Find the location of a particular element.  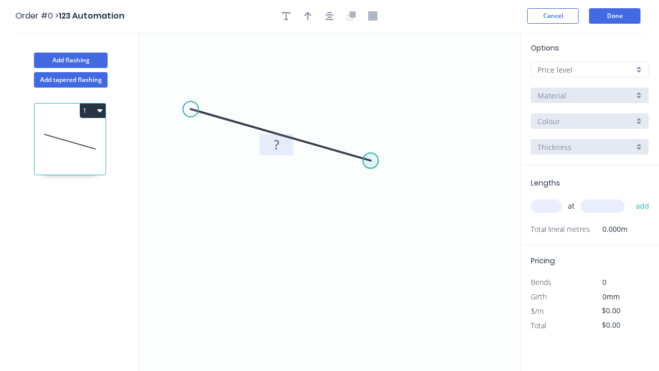

button: Done is located at coordinates (615, 16).